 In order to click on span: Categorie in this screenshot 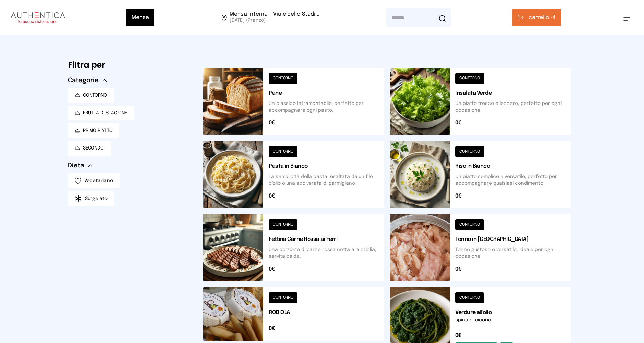, I will do `click(83, 80)`.